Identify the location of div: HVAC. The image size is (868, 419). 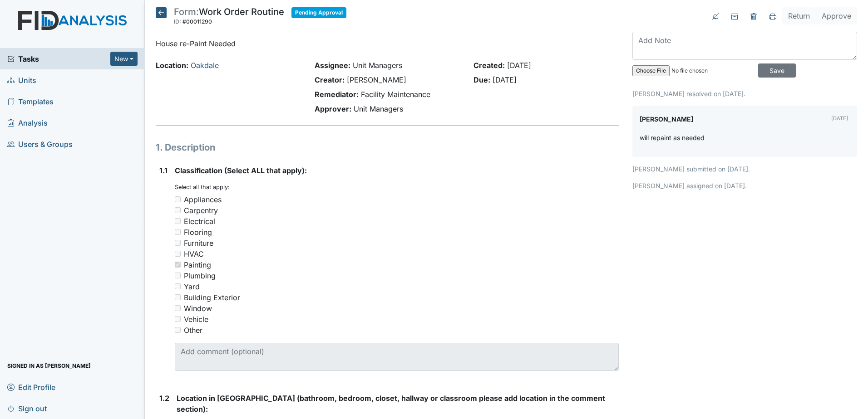
(194, 254).